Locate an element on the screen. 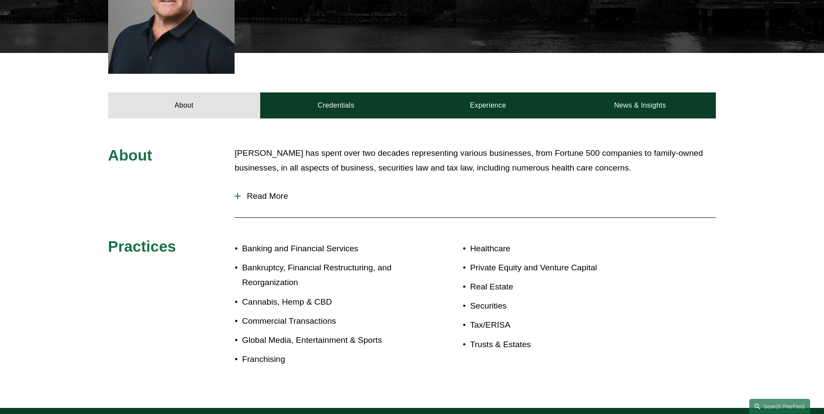 The width and height of the screenshot is (824, 414). p: Healthcare is located at coordinates (568, 249).